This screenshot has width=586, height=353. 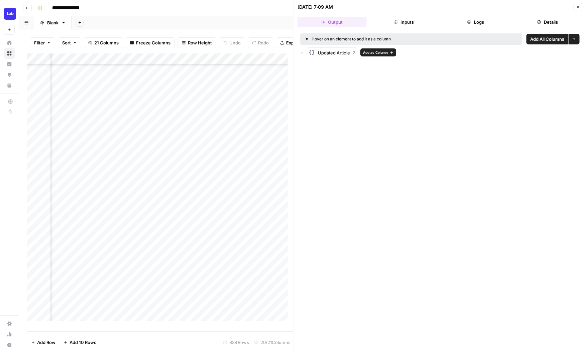 What do you see at coordinates (153, 43) in the screenshot?
I see `span: Freeze Columns` at bounding box center [153, 43].